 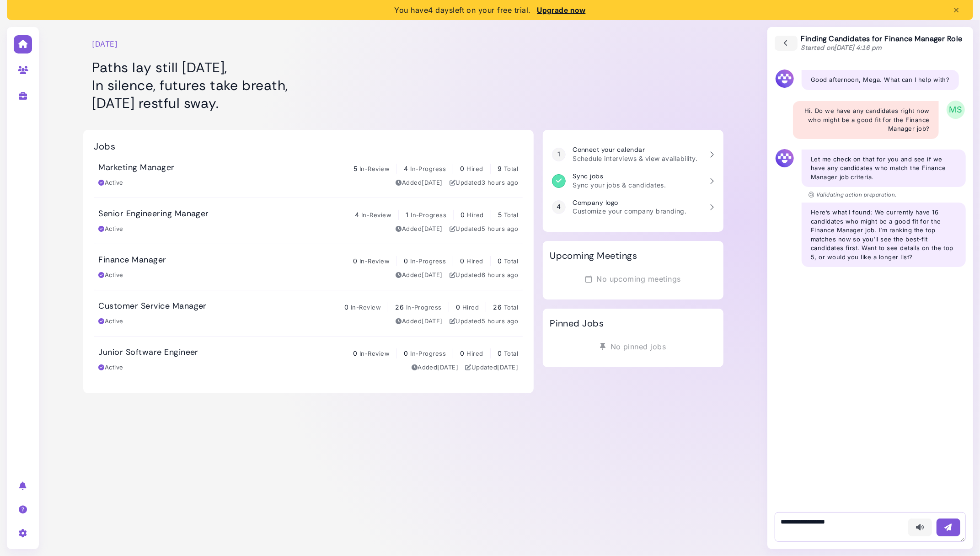 I want to click on a: Upgrade now, so click(x=559, y=10).